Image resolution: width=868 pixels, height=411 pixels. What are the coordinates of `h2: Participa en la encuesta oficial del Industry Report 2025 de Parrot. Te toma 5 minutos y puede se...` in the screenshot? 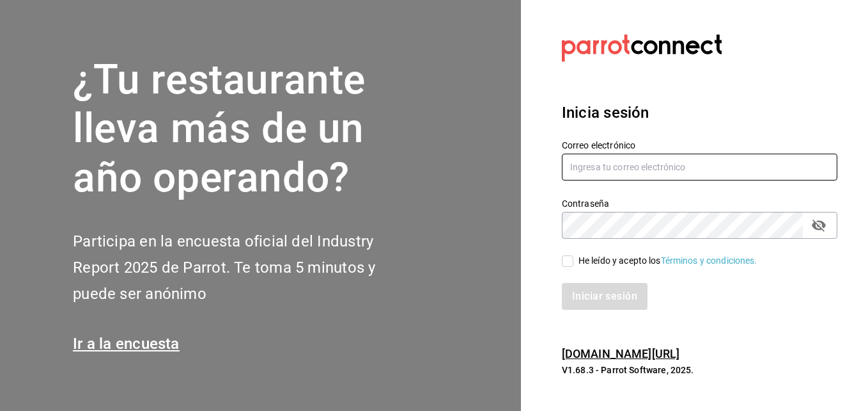 It's located at (246, 267).